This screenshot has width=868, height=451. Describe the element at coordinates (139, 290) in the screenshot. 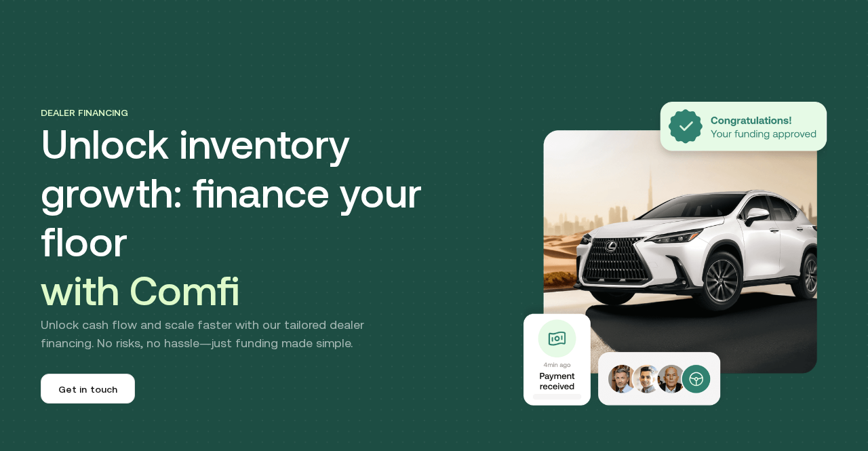

I see `span: with Comfi` at that location.